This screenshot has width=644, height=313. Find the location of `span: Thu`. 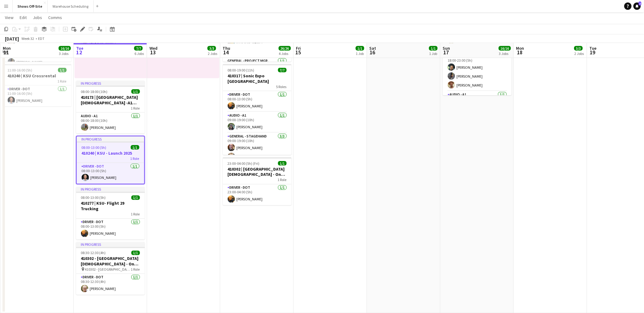

span: Thu is located at coordinates (227, 48).